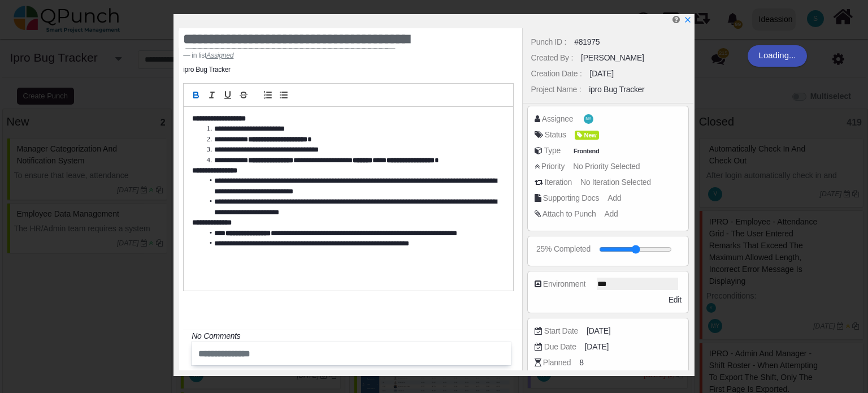 Image resolution: width=868 pixels, height=393 pixels. Describe the element at coordinates (688, 19) in the screenshot. I see `a: x` at that location.